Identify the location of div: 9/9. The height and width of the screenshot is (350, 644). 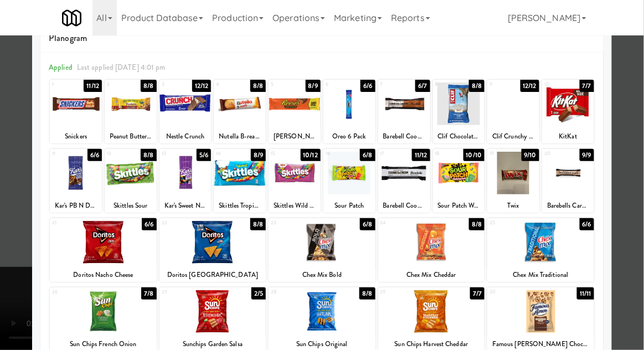
(587, 155).